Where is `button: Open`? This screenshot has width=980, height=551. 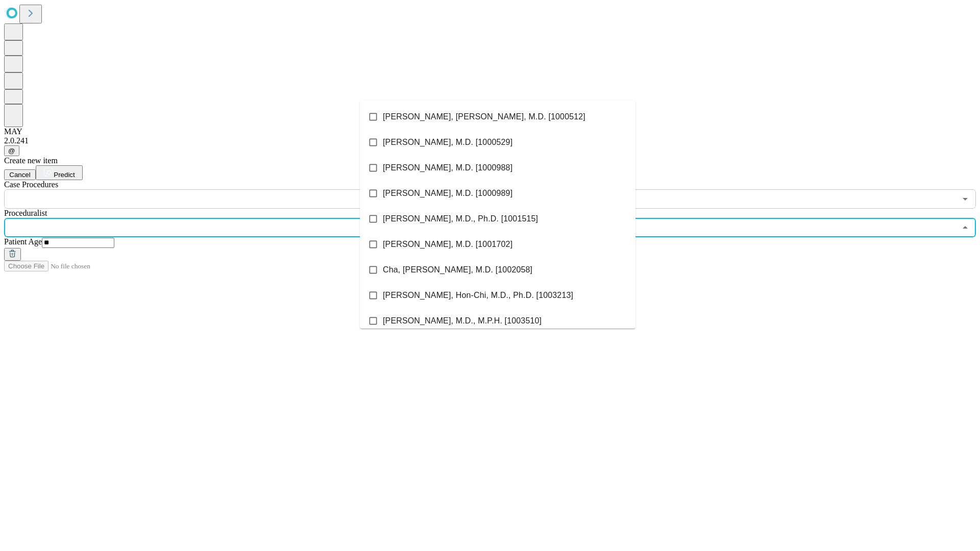 button: Open is located at coordinates (965, 199).